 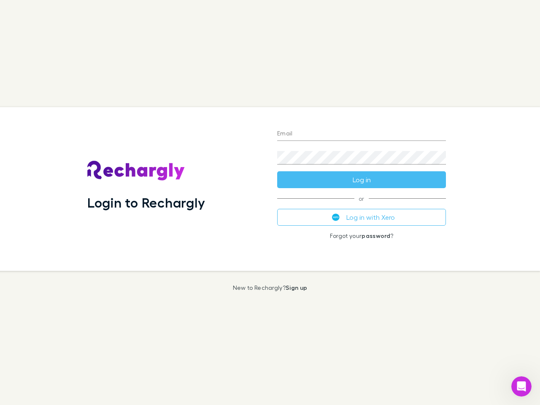 What do you see at coordinates (361, 180) in the screenshot?
I see `button: Log in` at bounding box center [361, 180].